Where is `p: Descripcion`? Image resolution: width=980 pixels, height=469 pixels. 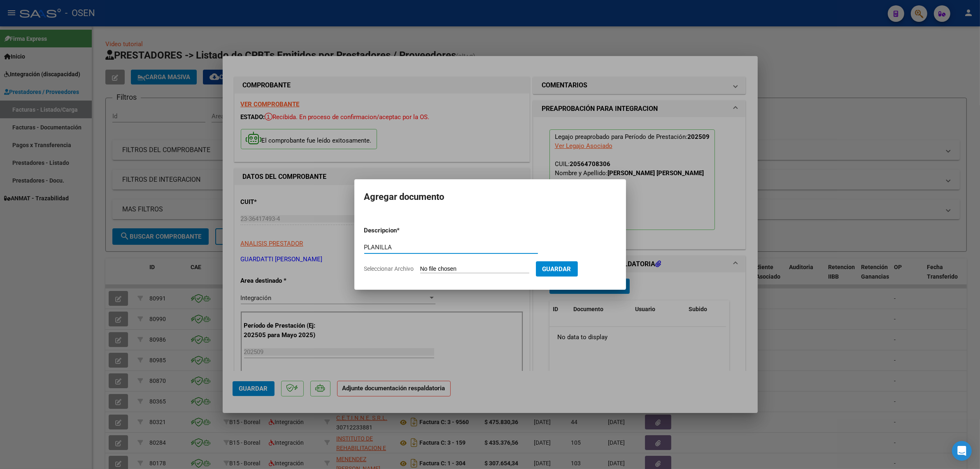 p: Descripcion is located at coordinates (402, 230).